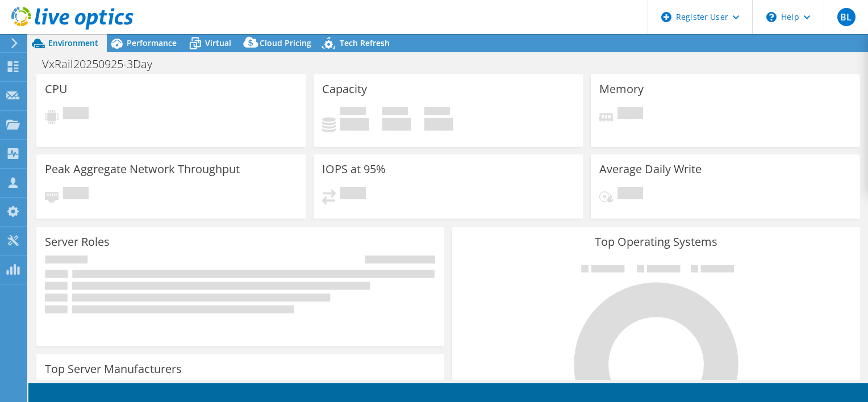 Image resolution: width=868 pixels, height=402 pixels. I want to click on span: Virtual, so click(218, 43).